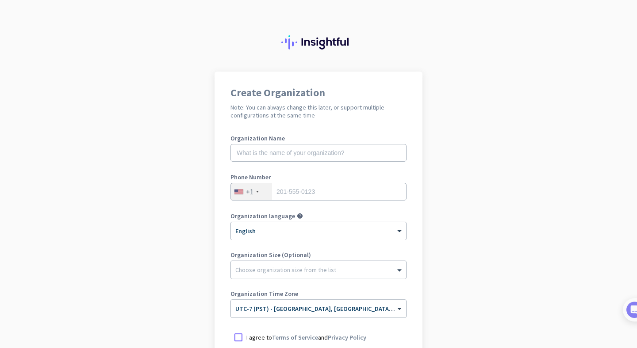 The width and height of the screenshot is (637, 348). I want to click on label: Organization language, so click(263, 216).